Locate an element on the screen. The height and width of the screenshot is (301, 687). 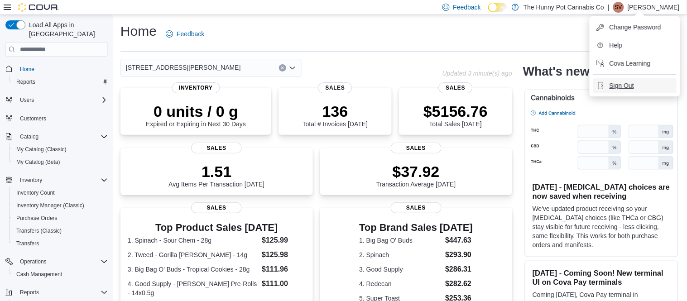
input: Dark Mode is located at coordinates (498, 7).